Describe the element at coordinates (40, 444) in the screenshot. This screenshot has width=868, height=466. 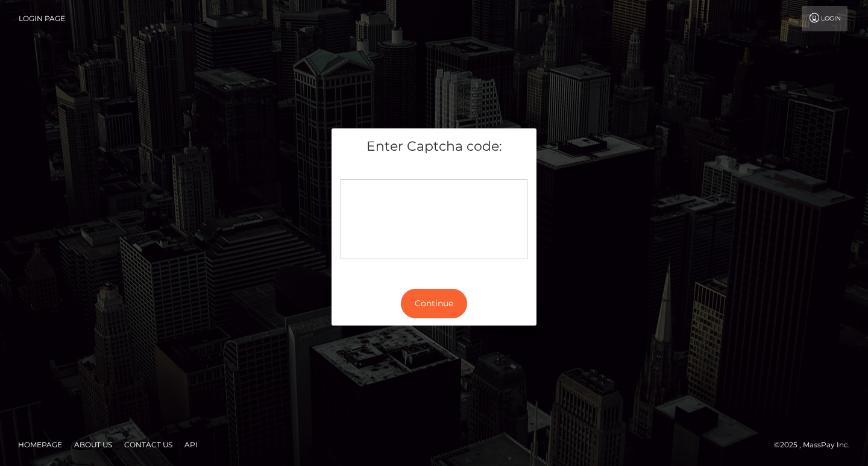
I see `a: Homepage` at that location.